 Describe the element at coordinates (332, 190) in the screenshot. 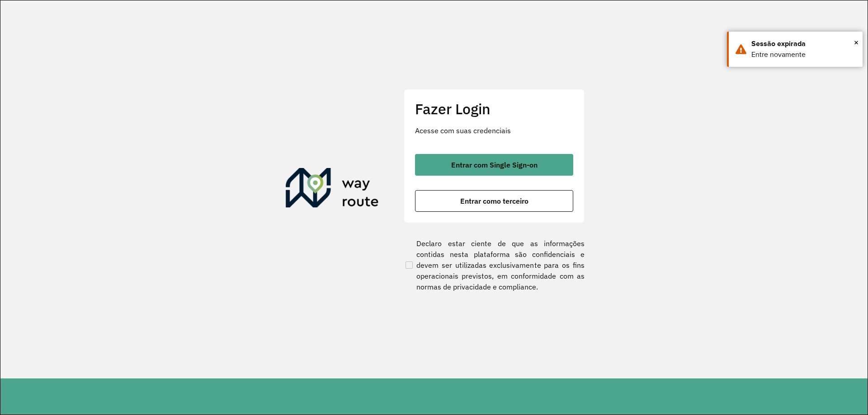

I see `img: Roteirizador AmbevTech` at that location.